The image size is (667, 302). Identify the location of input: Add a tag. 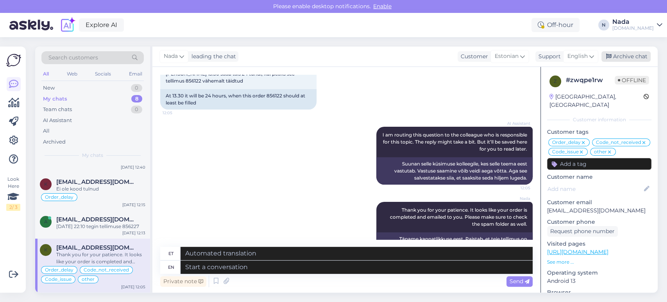
(599, 164).